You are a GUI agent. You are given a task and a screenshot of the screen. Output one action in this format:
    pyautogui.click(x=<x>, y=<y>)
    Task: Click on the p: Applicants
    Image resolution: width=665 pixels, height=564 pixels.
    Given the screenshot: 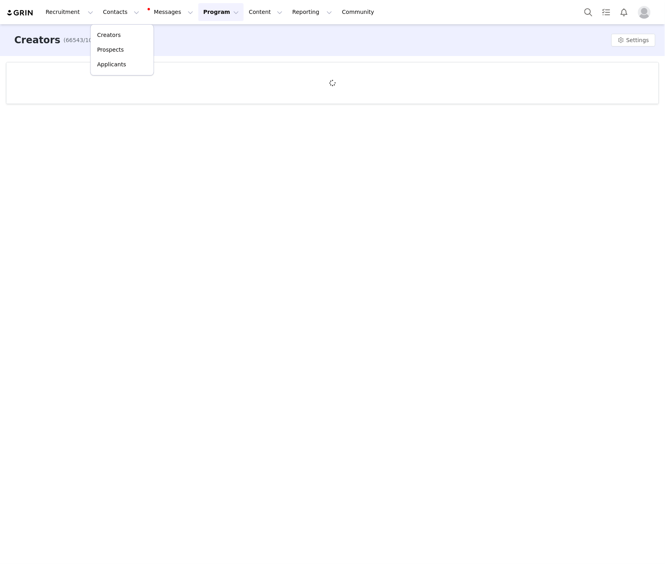 What is the action you would take?
    pyautogui.click(x=112, y=64)
    